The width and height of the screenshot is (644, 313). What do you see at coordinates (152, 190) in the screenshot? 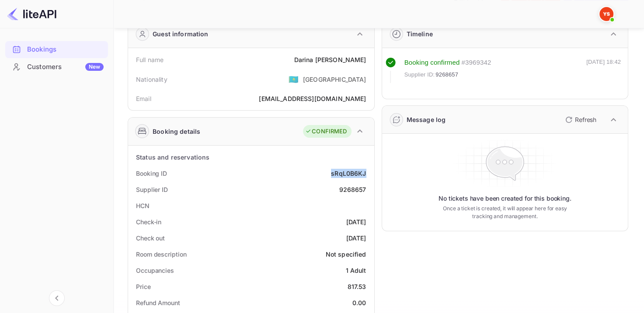
I see `div: Supplier ID` at bounding box center [152, 190].